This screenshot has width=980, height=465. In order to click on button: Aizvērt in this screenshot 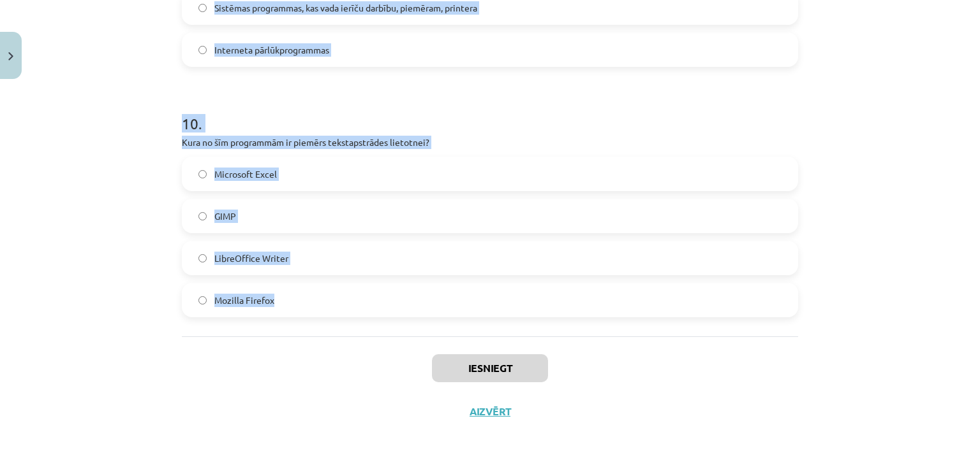, I will do `click(490, 412)`.